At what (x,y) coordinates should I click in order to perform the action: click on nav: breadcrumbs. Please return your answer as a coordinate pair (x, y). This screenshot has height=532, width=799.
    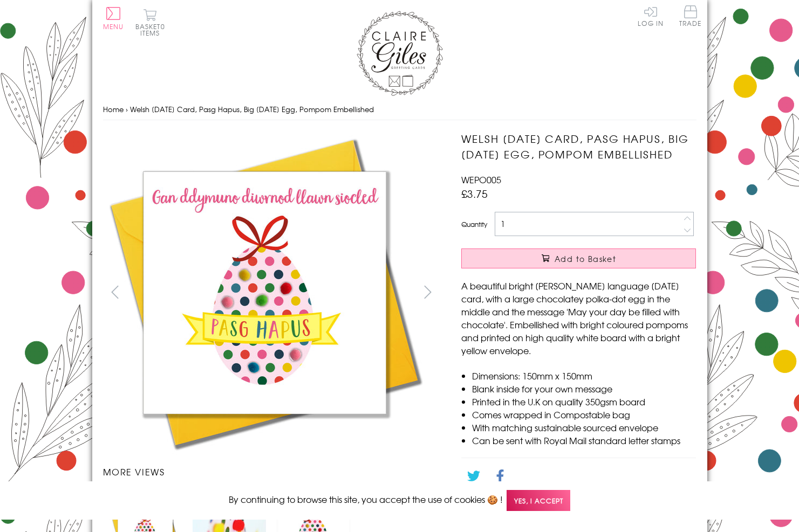
    Looking at the image, I should click on (400, 110).